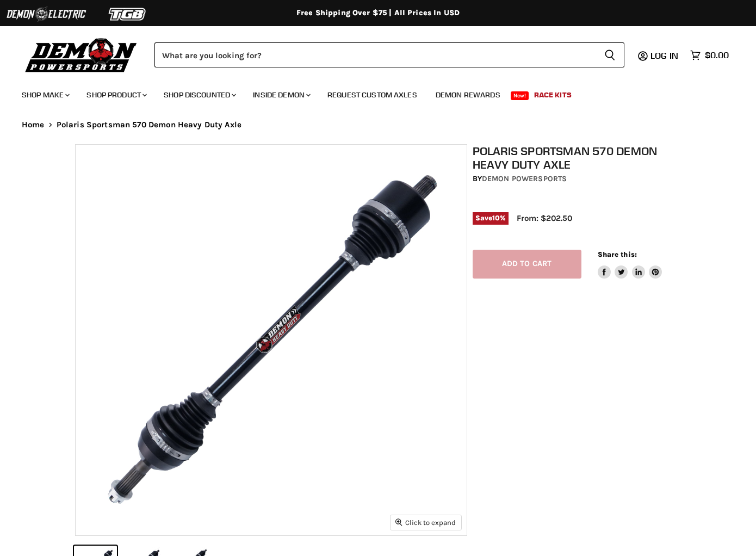  I want to click on div: by, so click(579, 179).